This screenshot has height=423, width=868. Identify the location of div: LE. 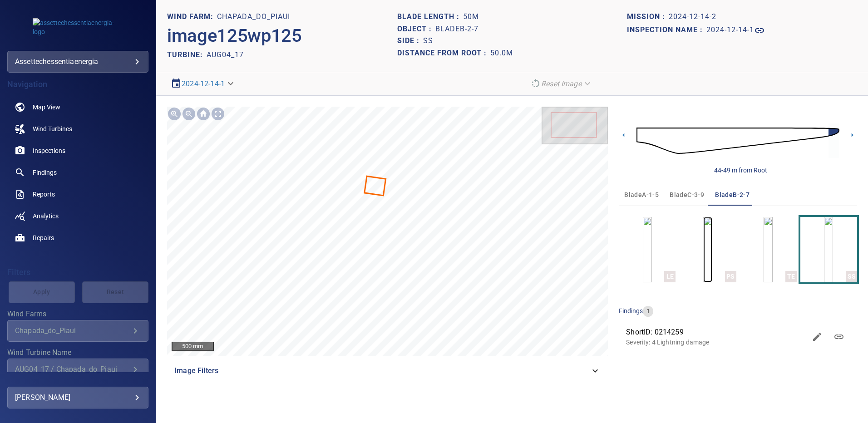
(669, 276).